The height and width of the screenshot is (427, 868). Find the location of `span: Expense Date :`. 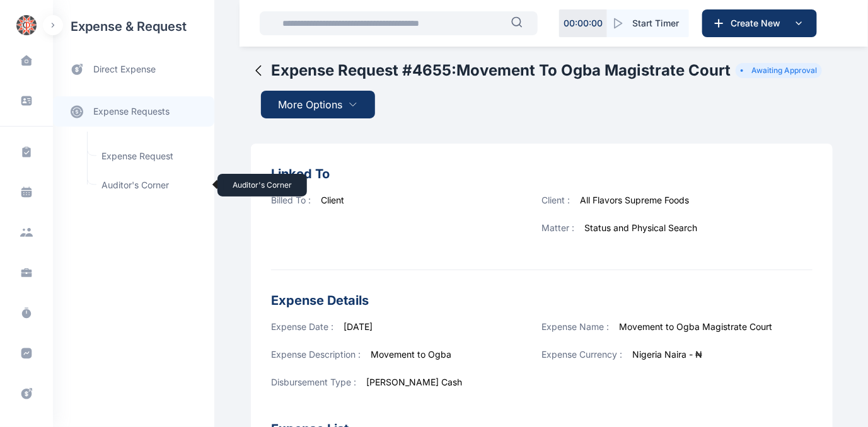

span: Expense Date : is located at coordinates (302, 326).